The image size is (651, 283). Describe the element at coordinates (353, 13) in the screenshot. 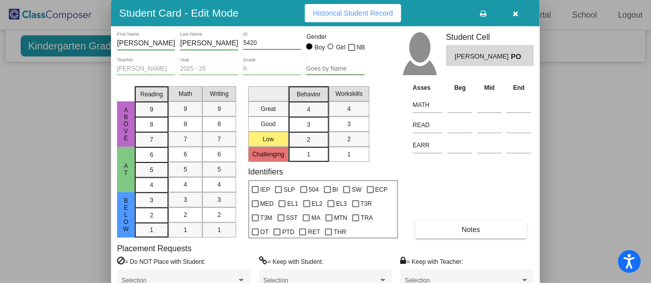

I see `span: Historical Student Record` at that location.